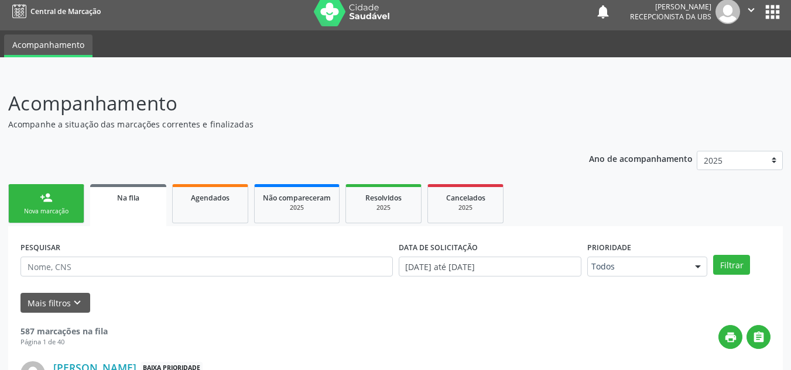 The width and height of the screenshot is (791, 370). I want to click on div: Nova marcação, so click(46, 211).